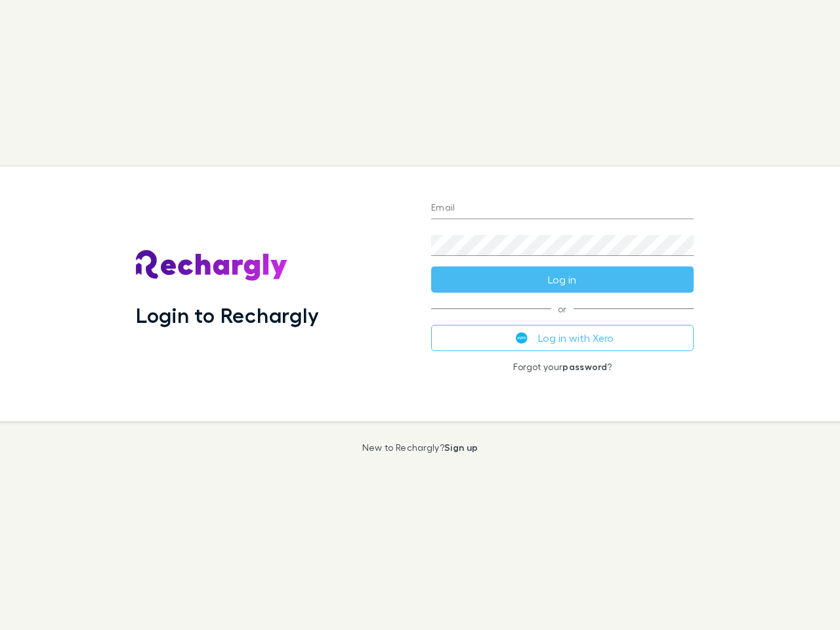 The width and height of the screenshot is (840, 630). Describe the element at coordinates (227, 315) in the screenshot. I see `h1: Login to Rechargly` at that location.